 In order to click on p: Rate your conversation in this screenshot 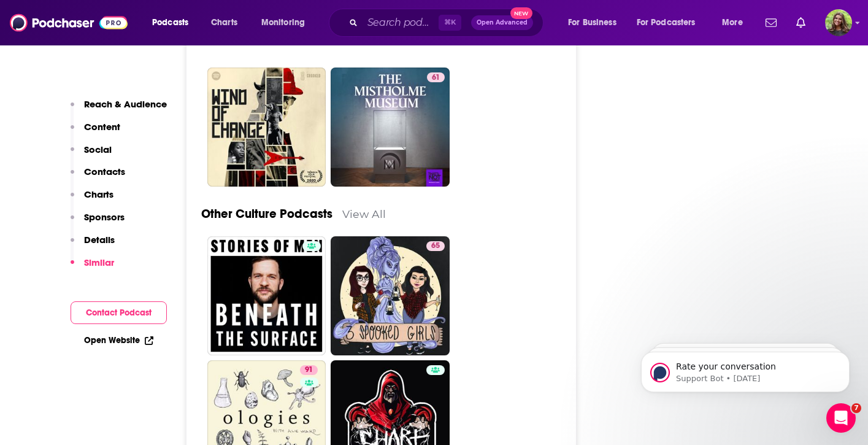, I will do `click(133, 41)`.